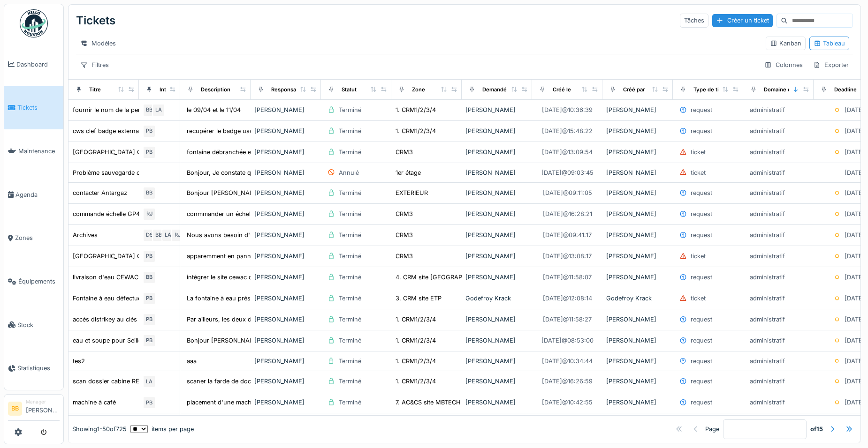  Describe the element at coordinates (34, 151) in the screenshot. I see `a: Maintenance` at that location.